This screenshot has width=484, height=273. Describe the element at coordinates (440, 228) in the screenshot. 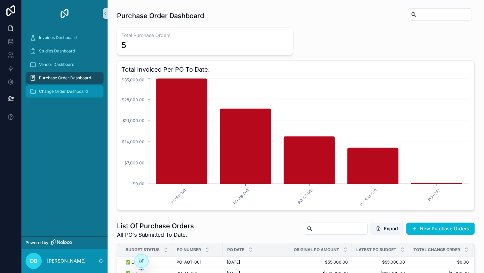

I see `a: New Purchase Orders` at that location.